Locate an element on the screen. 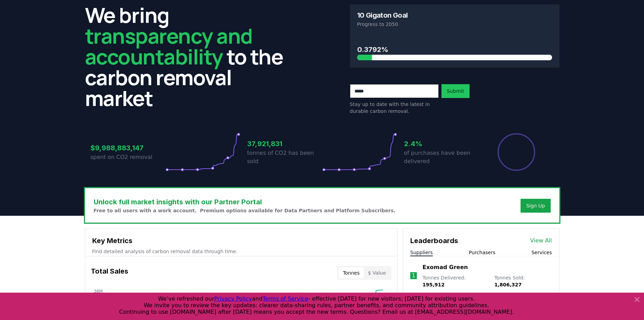 This screenshot has width=644, height=320. h2: We bring to the carbon removal market is located at coordinates (190, 57).